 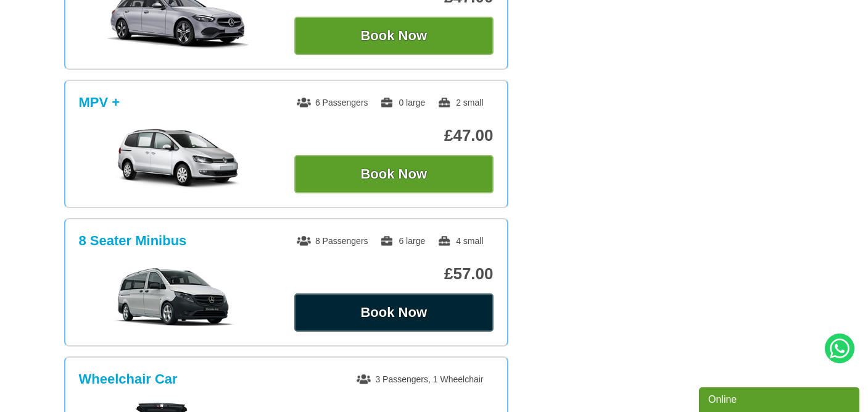 What do you see at coordinates (394, 135) in the screenshot?
I see `p: £47.00` at bounding box center [394, 135].